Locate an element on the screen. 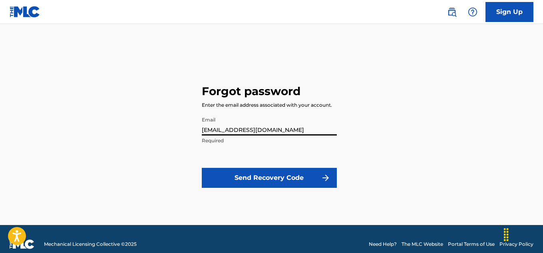  img: logo is located at coordinates (22, 244).